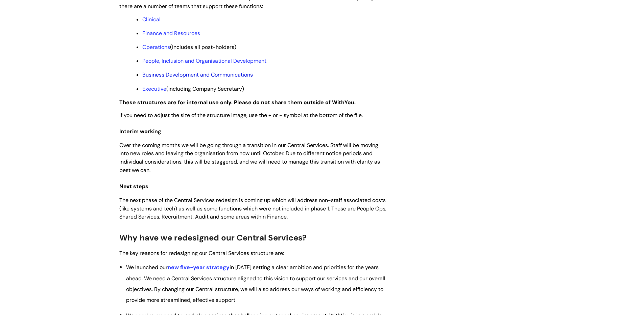  Describe the element at coordinates (241, 115) in the screenshot. I see `span: If you need to adjust the size of the structure image, use the + or - symbol at the bottom of the...` at that location.